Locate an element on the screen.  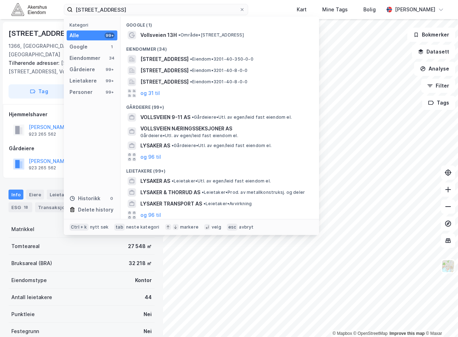
span: VOLLSVEIEN NÆRINGSSEKSJONER AS is located at coordinates (226, 129).